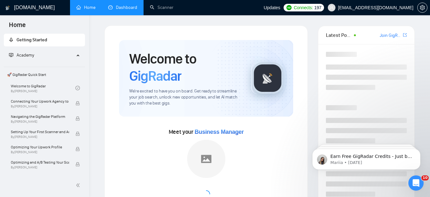  I want to click on span: GigRadar, so click(155, 76).